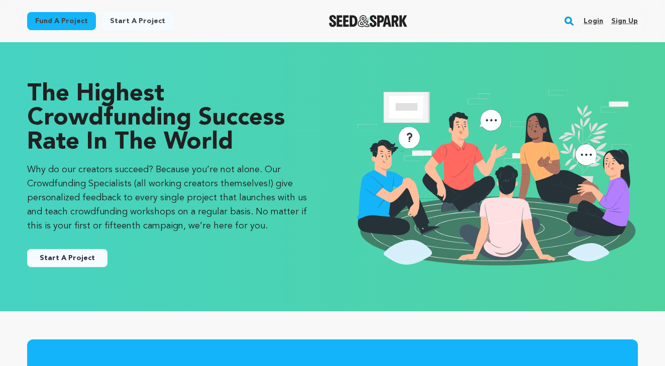 The width and height of the screenshot is (665, 366). What do you see at coordinates (67, 258) in the screenshot?
I see `a: Start A Project` at bounding box center [67, 258].